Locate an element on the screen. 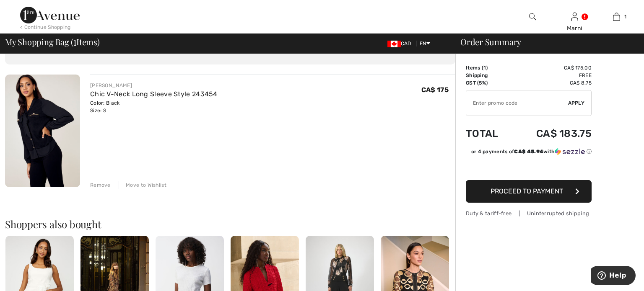 This screenshot has width=644, height=291. img: search the website is located at coordinates (533, 17).